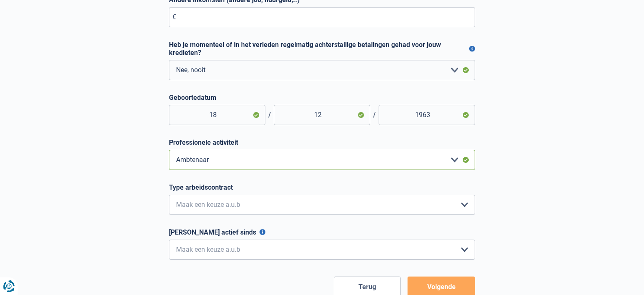  Describe the element at coordinates (217, 115) in the screenshot. I see `input: Dag (DD)` at that location.